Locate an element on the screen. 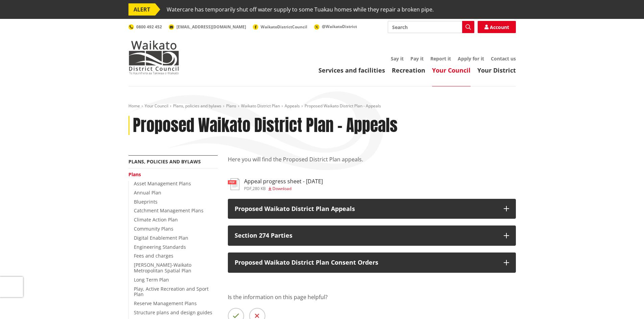  a: Apply for it is located at coordinates (471, 59).